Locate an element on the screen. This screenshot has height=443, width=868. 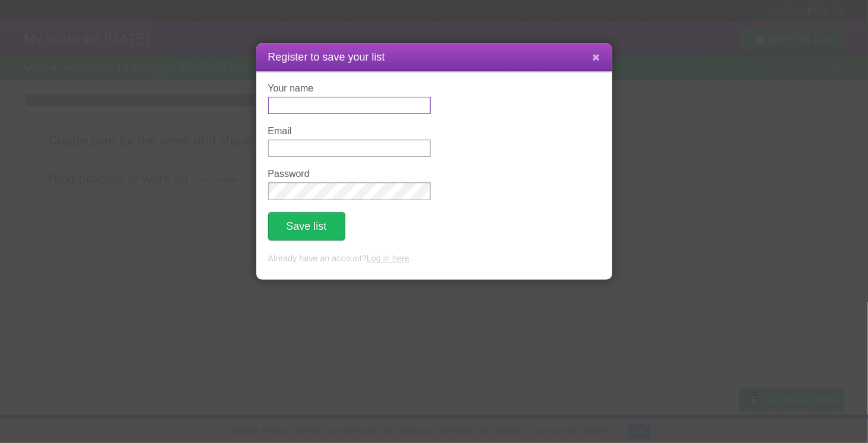
label: Password is located at coordinates (349, 174).